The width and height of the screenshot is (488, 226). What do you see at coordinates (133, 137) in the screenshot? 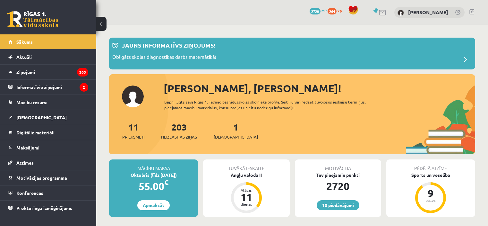
I see `span: Priekšmeti` at bounding box center [133, 137].